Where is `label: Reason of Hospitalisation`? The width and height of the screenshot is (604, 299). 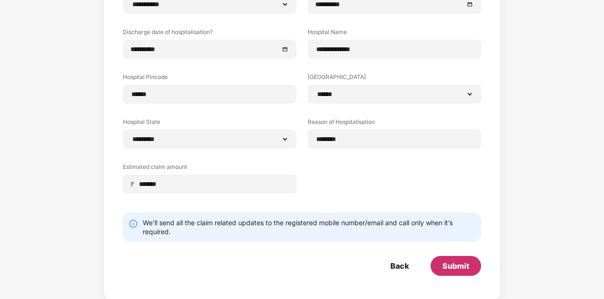
label: Reason of Hospitalisation is located at coordinates (394, 123).